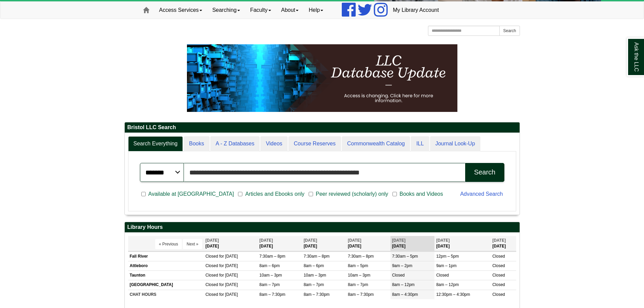 The width and height of the screenshot is (644, 308). I want to click on input: Peer reviewed (scholarly) only, so click(311, 194).